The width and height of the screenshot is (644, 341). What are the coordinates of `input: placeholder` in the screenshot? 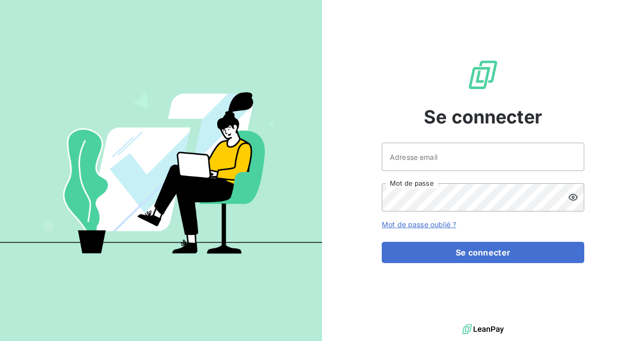 It's located at (483, 157).